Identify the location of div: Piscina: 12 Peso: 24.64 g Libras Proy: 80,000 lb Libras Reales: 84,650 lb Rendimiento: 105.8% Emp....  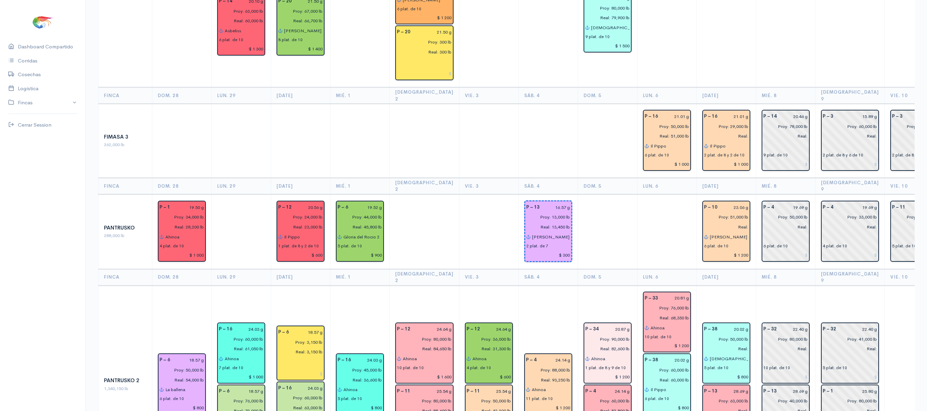
(424, 353).